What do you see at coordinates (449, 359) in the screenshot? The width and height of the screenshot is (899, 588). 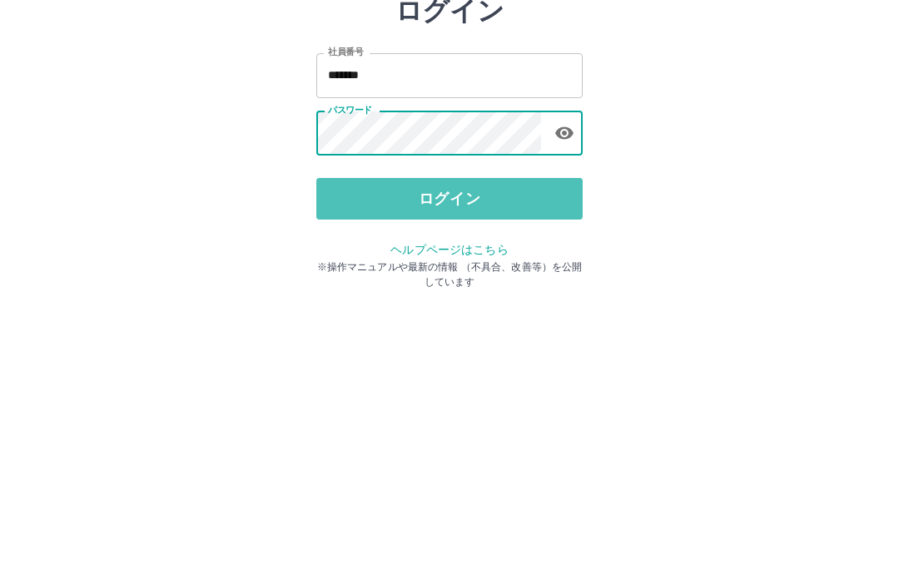 I see `a: ヘルプページはこちら` at bounding box center [449, 359].